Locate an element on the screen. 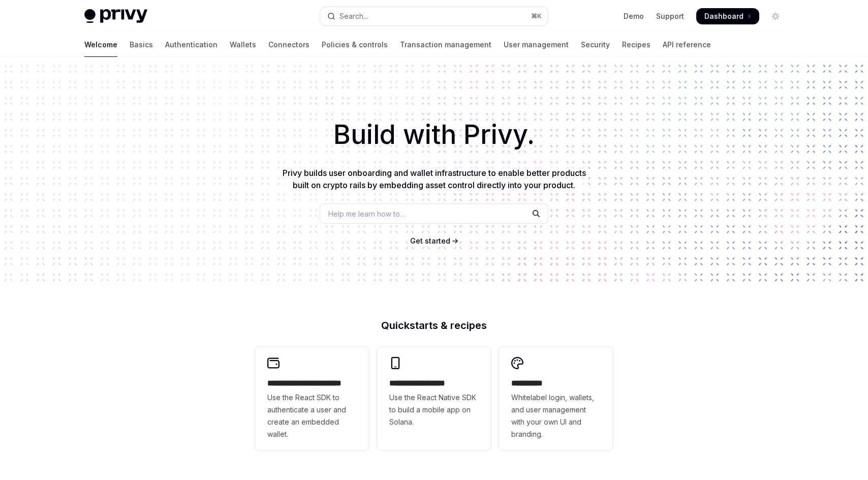 The width and height of the screenshot is (868, 480). span: Use the React SDK to authenticate a user and create an embedded wallet. is located at coordinates (312, 416).